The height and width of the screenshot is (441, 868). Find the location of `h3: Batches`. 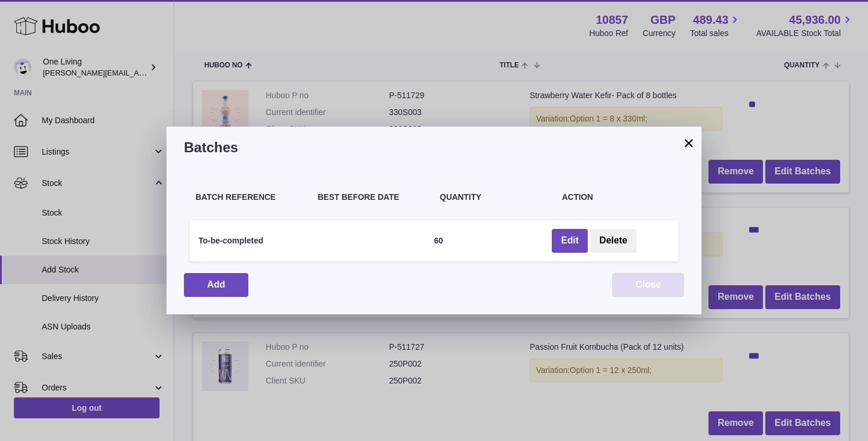

h3: Batches is located at coordinates (434, 147).